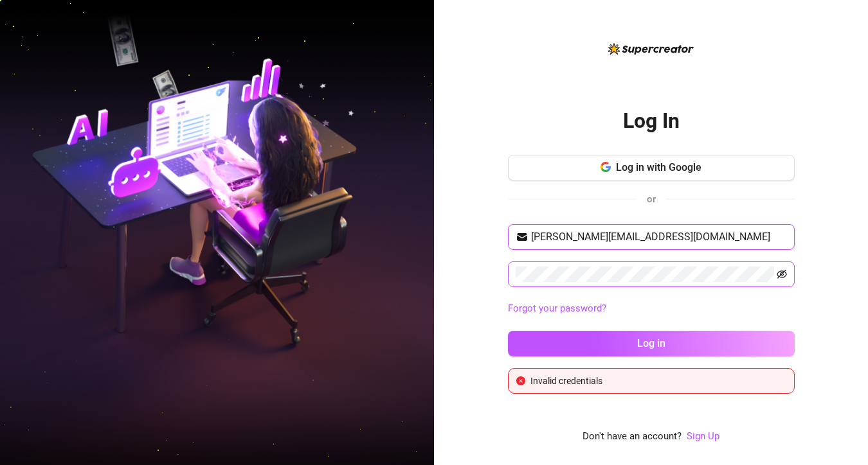  What do you see at coordinates (658, 381) in the screenshot?
I see `div: Invalid credentials` at bounding box center [658, 381].